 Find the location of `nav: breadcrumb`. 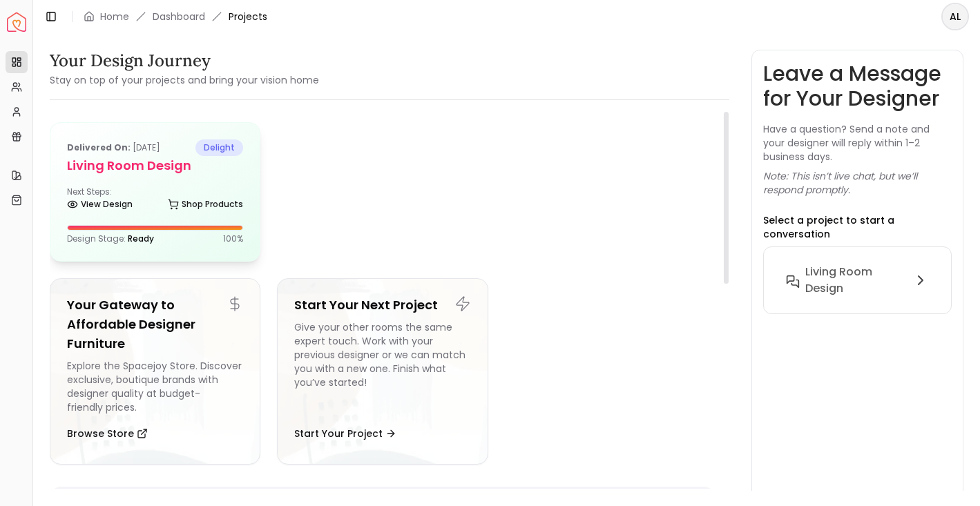

nav: breadcrumb is located at coordinates (175, 17).